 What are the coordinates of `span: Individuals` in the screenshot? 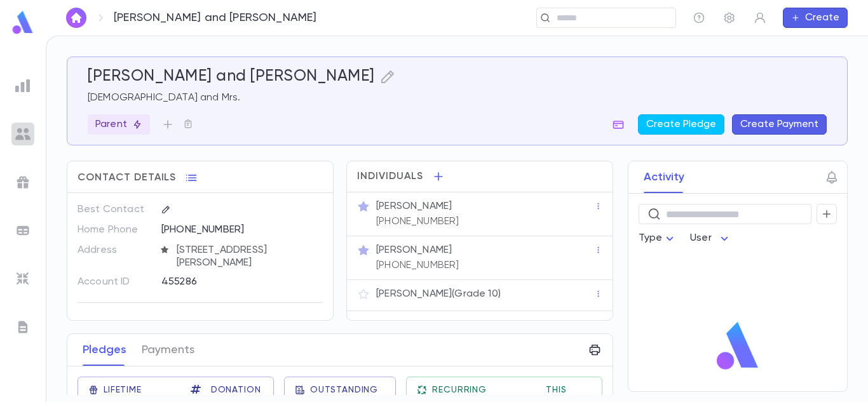 It's located at (390, 176).